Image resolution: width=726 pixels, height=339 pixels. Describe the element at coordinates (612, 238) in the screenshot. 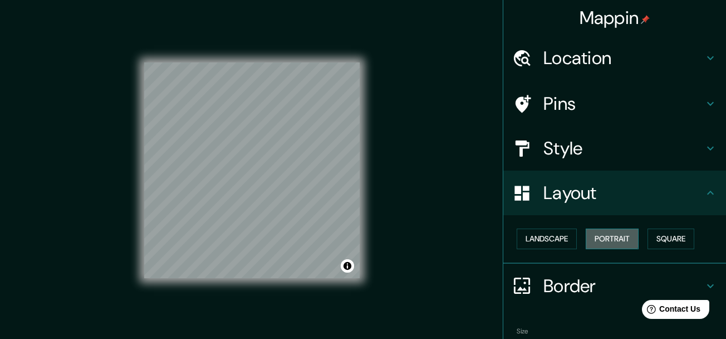

I see `button: Portrait` at that location.